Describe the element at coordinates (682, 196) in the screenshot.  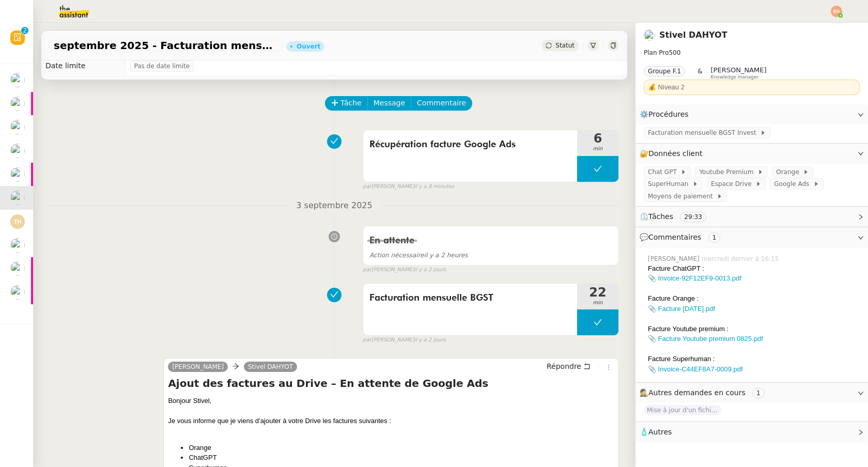
I see `span: Moyens de paiement` at that location.